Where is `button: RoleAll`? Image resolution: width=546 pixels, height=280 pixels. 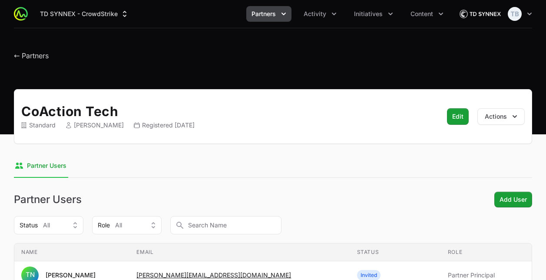 button: RoleAll is located at coordinates (127, 225).